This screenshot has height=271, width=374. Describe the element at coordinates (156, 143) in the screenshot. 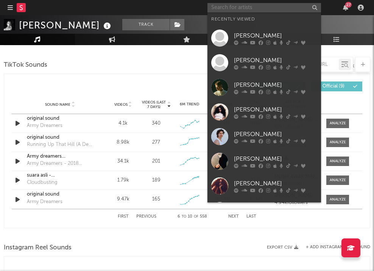

I see `div: 277` at that location.